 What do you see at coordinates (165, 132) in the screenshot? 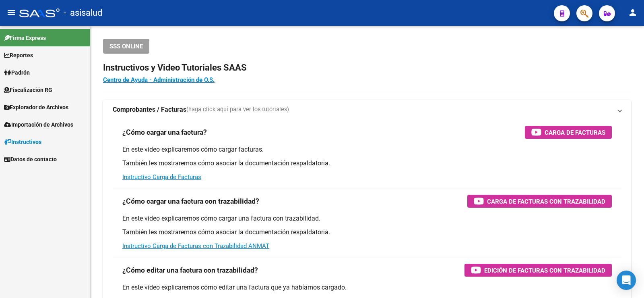
I see `h3: ¿Cómo cargar una factura?` at bounding box center [165, 132].